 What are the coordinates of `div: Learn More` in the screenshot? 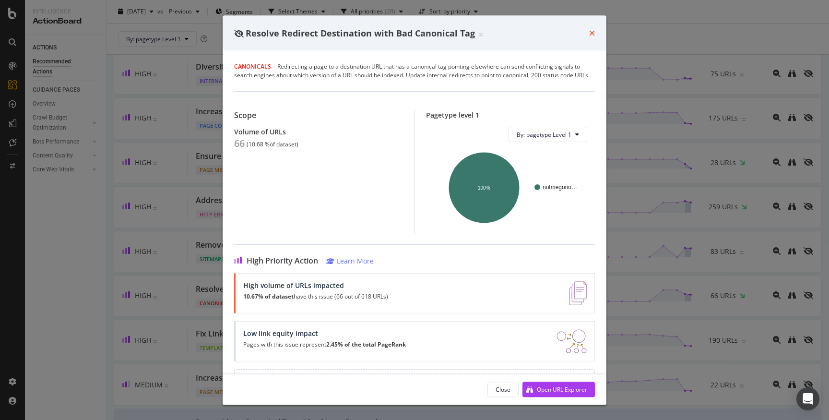 It's located at (355, 261).